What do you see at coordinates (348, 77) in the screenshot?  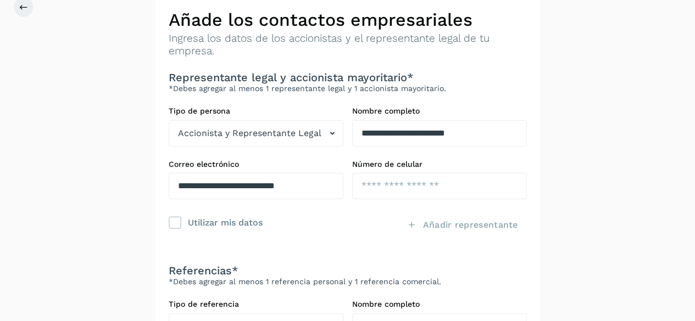 I see `h3: Representante legal y accionista mayoritario*` at bounding box center [348, 77].